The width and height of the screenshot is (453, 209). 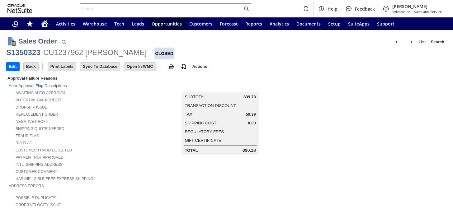 I want to click on a: Subtotal, so click(x=195, y=97).